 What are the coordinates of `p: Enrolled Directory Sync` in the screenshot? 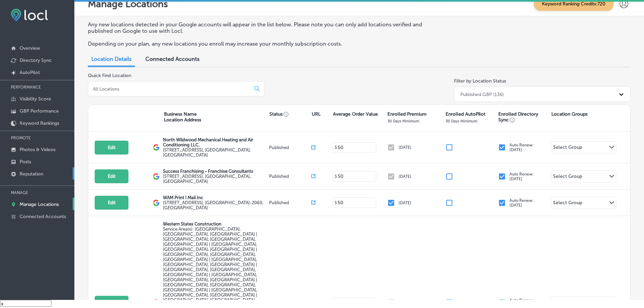 It's located at (523, 117).